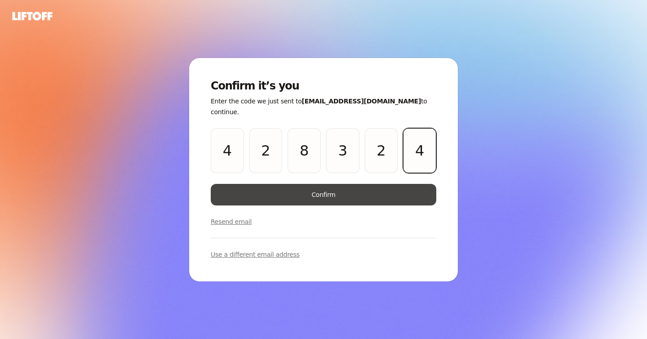 The height and width of the screenshot is (339, 647). What do you see at coordinates (324, 86) in the screenshot?
I see `p: Confirm it’s you` at bounding box center [324, 86].